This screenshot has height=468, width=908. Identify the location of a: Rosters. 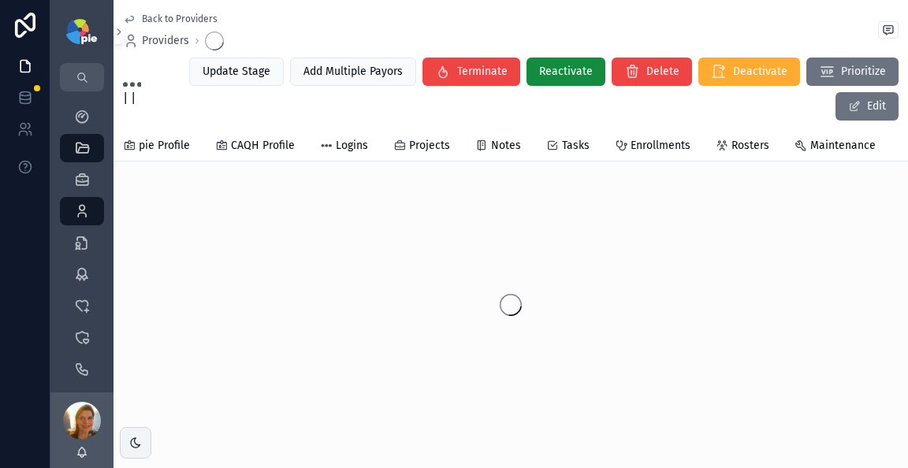
(743, 147).